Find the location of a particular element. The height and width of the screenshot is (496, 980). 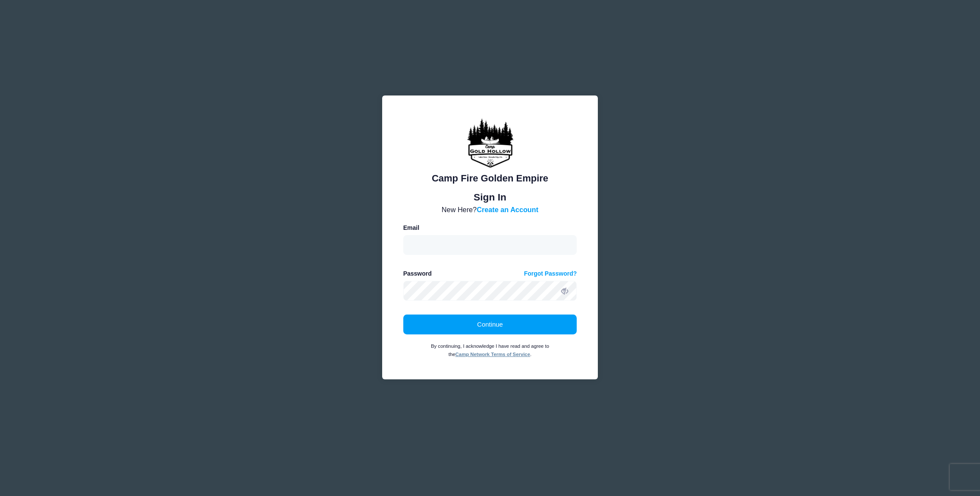

label: Password is located at coordinates (418, 273).